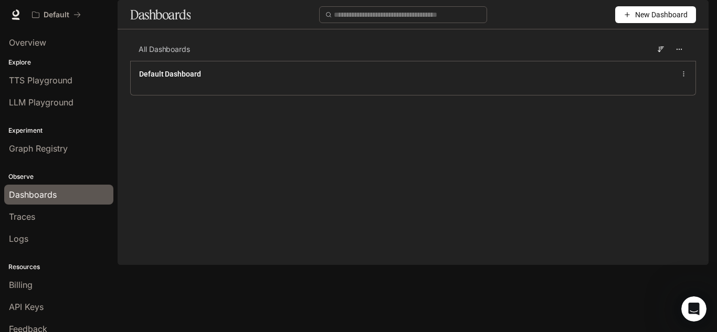 The image size is (717, 332). What do you see at coordinates (164, 49) in the screenshot?
I see `span: All Dashboards` at bounding box center [164, 49].